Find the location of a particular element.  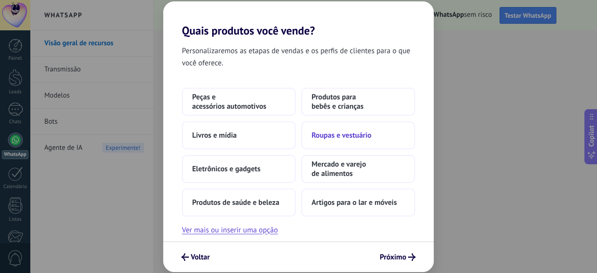

span: Próximo is located at coordinates (393, 257).